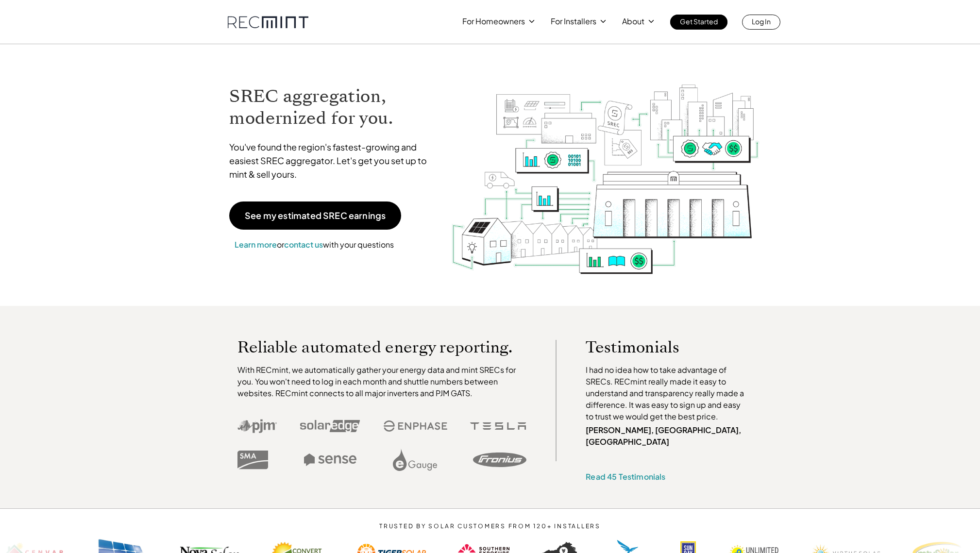 This screenshot has height=553, width=980. I want to click on p: For Installers, so click(574, 22).